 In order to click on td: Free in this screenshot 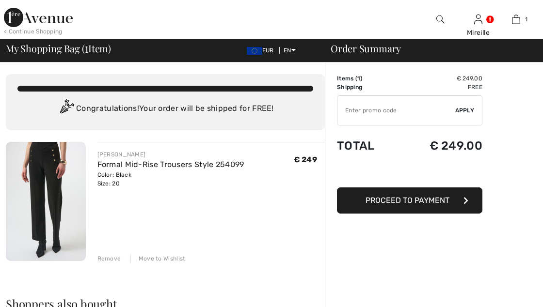, I will do `click(440, 87)`.